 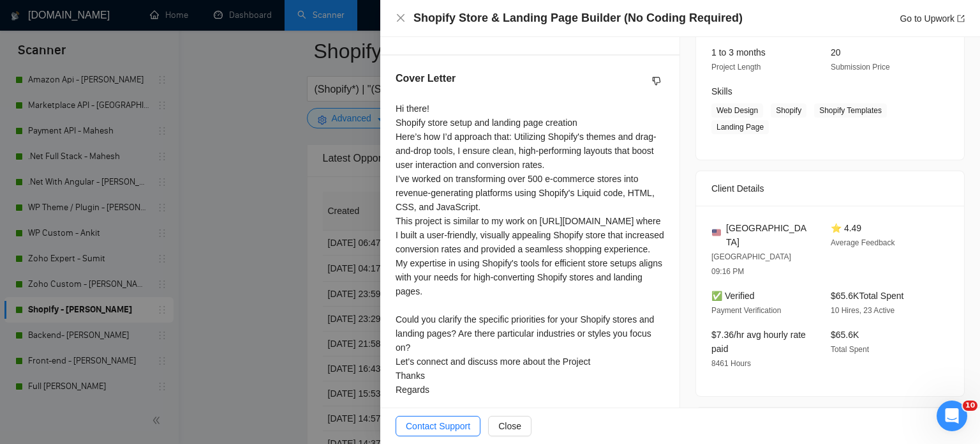 I want to click on span: Project Length, so click(x=736, y=67).